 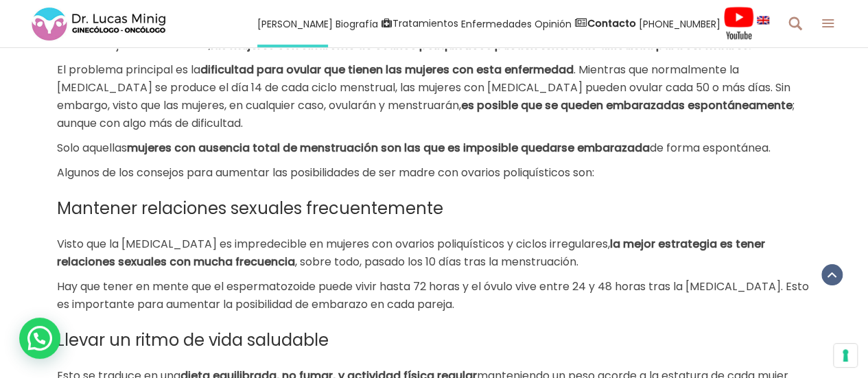 What do you see at coordinates (611, 24) in the screenshot?
I see `strong: Contacto` at bounding box center [611, 24].